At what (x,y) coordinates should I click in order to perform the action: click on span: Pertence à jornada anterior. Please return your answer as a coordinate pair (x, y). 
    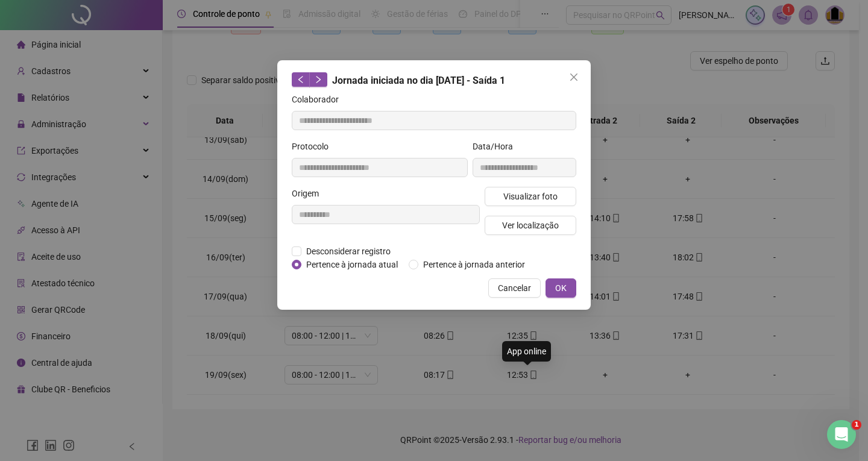
    Looking at the image, I should click on (474, 265).